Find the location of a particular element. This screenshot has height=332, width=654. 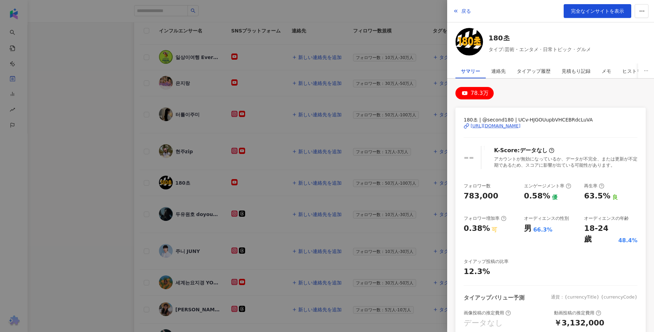

div: タイアップ履歴 is located at coordinates (534, 71).